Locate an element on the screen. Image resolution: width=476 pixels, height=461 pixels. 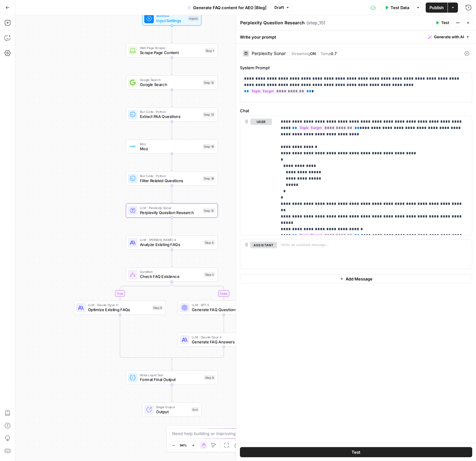
button: Generate with AI is located at coordinates (449, 37).